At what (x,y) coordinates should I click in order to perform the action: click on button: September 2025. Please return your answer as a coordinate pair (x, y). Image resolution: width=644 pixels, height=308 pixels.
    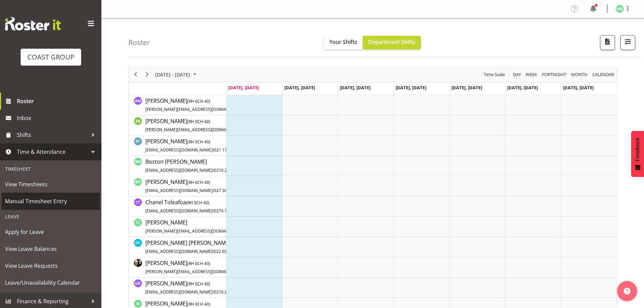
    Looking at the image, I should click on (177, 74).